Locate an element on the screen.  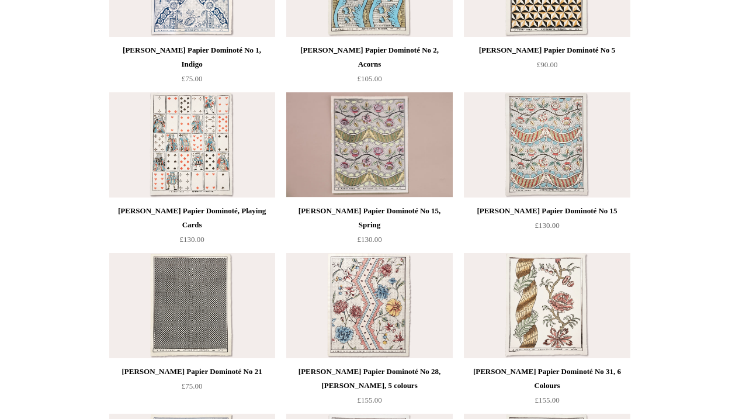
a: Antoinette Poisson Papier Dominoté No 21 Antoinette Poisson Papier Dominoté No 21 is located at coordinates (192, 306).